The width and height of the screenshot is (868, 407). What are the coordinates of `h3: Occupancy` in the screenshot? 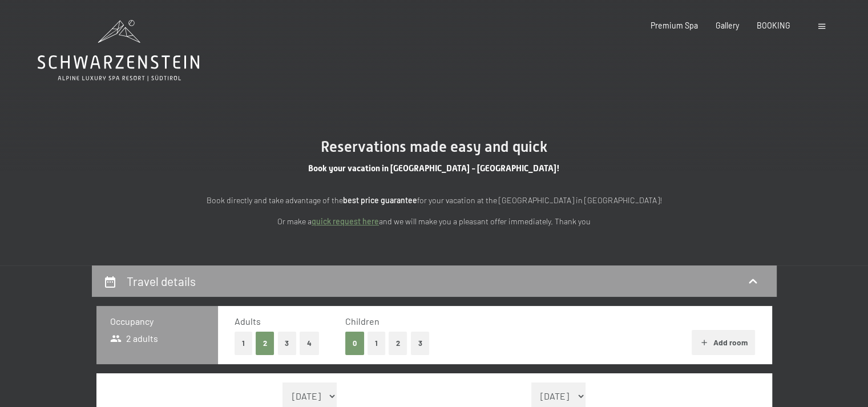 It's located at (157, 321).